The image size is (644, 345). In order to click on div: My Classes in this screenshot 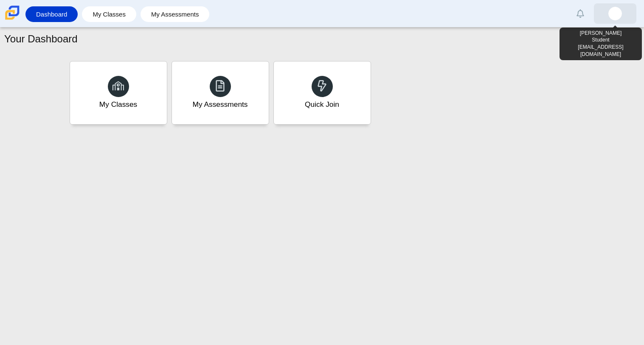, I will do `click(118, 104)`.